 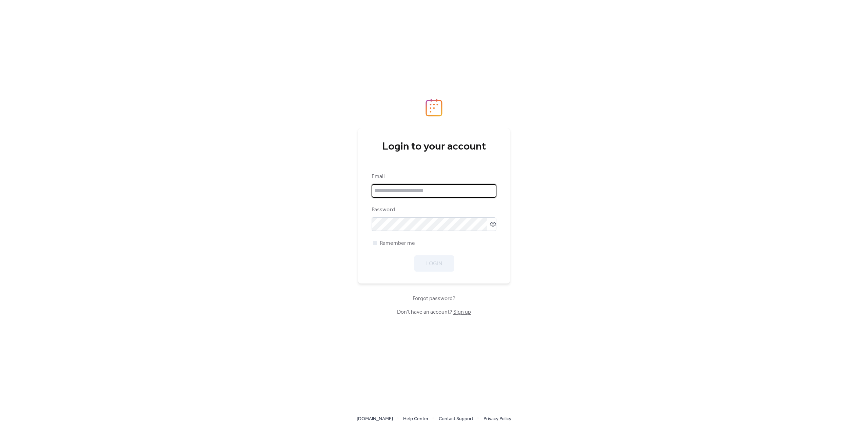 What do you see at coordinates (434, 147) in the screenshot?
I see `div: Login to your account` at bounding box center [434, 147].